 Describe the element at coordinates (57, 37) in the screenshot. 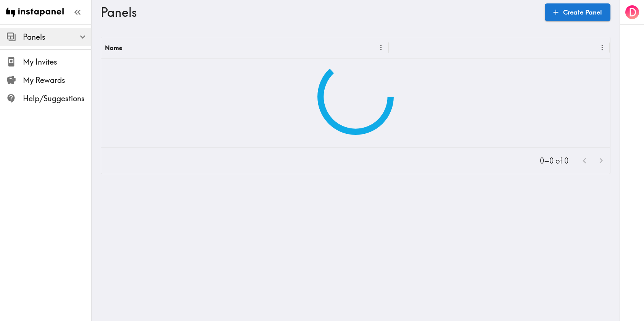

I see `span: Panels` at that location.